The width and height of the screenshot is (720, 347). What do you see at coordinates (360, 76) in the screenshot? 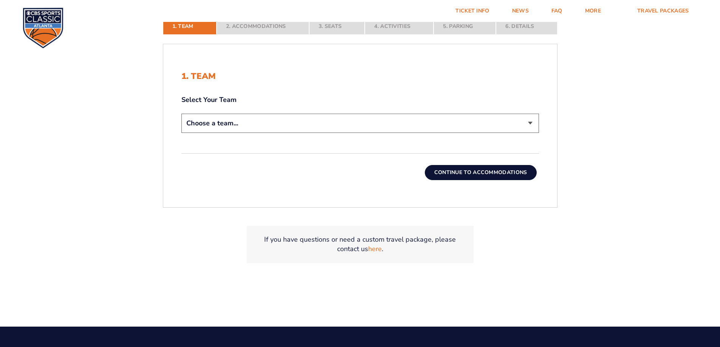
I see `h2: 1. Team` at bounding box center [360, 76].